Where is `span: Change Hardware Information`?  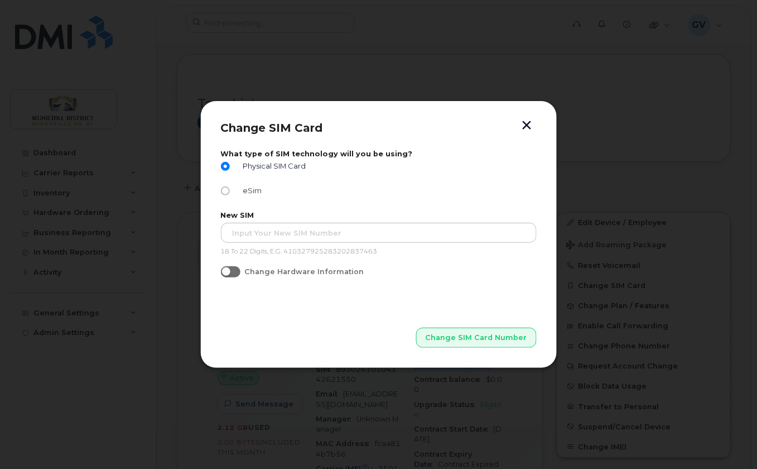 span: Change Hardware Information is located at coordinates (305, 271).